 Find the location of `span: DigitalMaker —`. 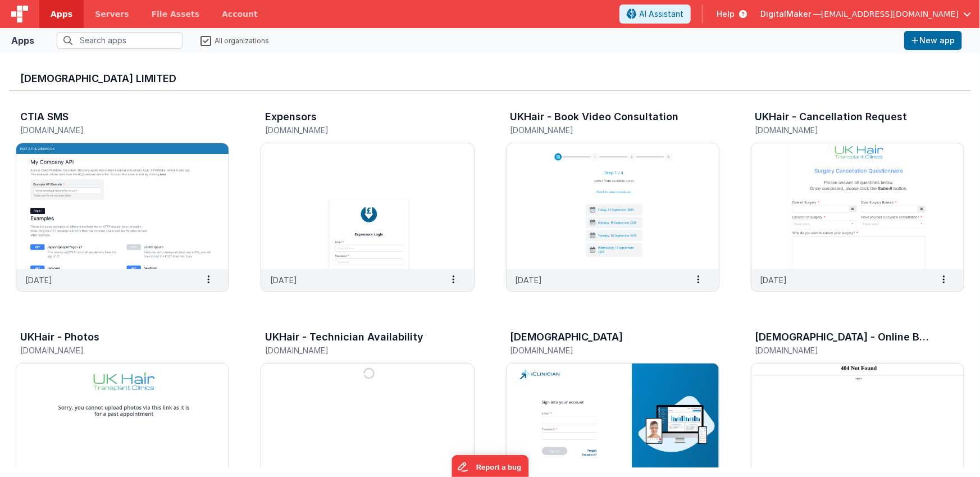

span: DigitalMaker — is located at coordinates (791, 14).